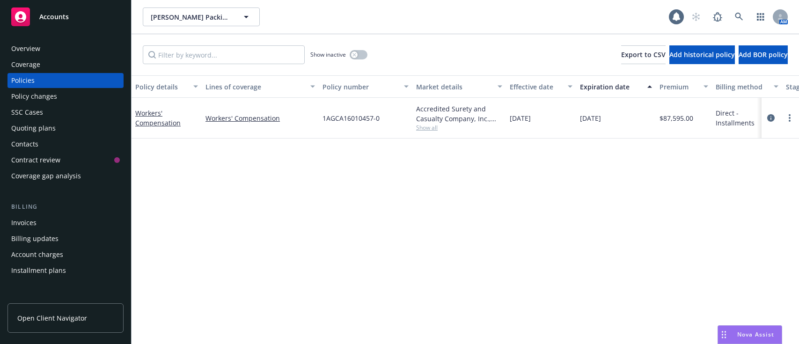 This screenshot has height=344, width=799. I want to click on div: Installment plans, so click(38, 270).